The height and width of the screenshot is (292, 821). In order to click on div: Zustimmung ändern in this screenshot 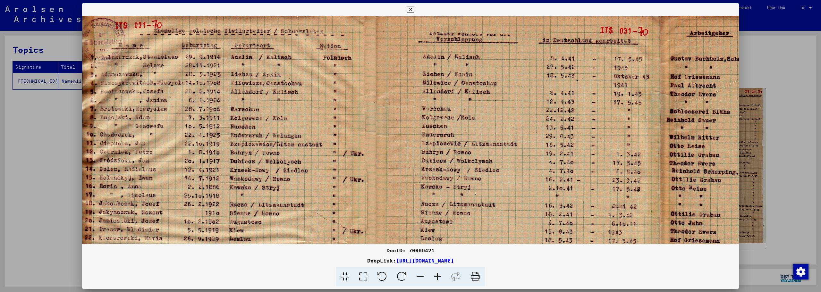, I will do `click(801, 272)`.